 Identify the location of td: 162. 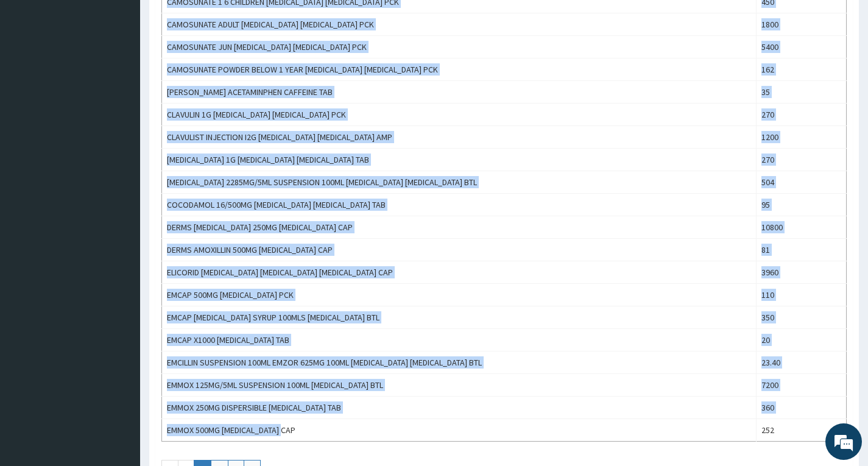
(801, 69).